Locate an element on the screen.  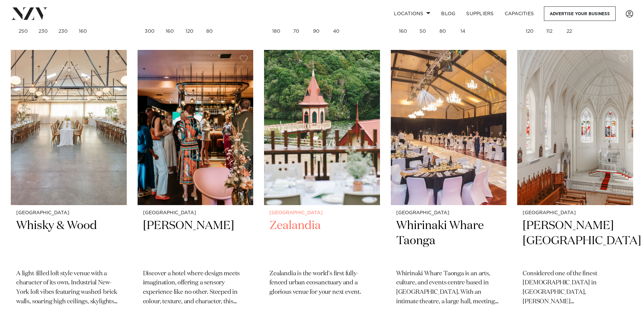
img: nzv-logo.png is located at coordinates (29, 14).